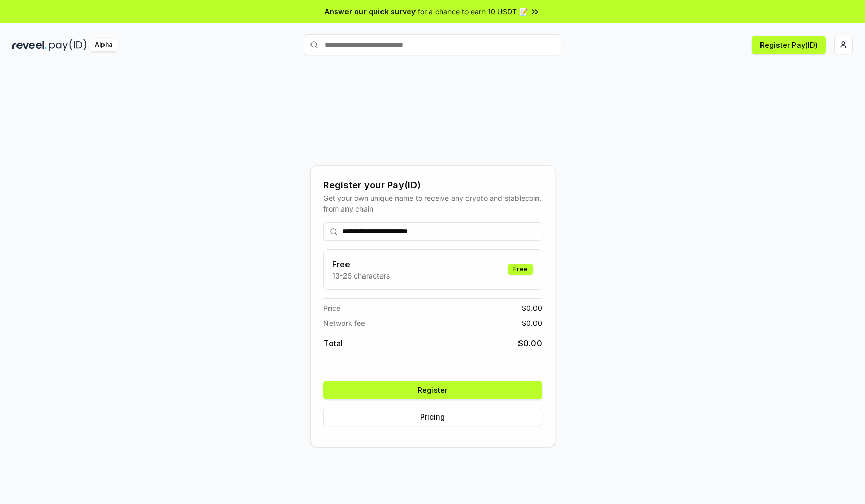 The width and height of the screenshot is (865, 504). Describe the element at coordinates (103, 45) in the screenshot. I see `div: Alpha` at that location.